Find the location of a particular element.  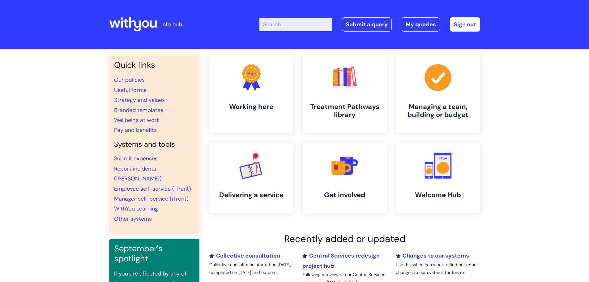

a: Submit expenses is located at coordinates (136, 158).